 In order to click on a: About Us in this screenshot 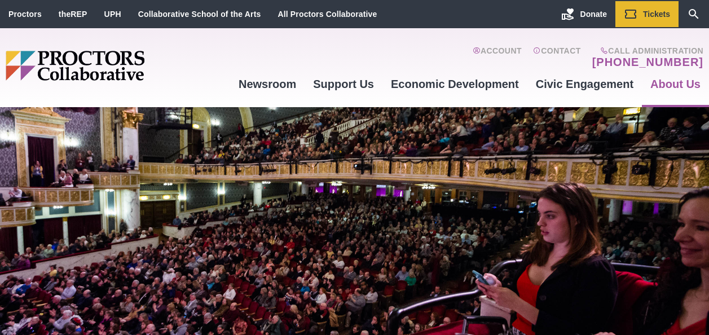, I will do `click(676, 84)`.